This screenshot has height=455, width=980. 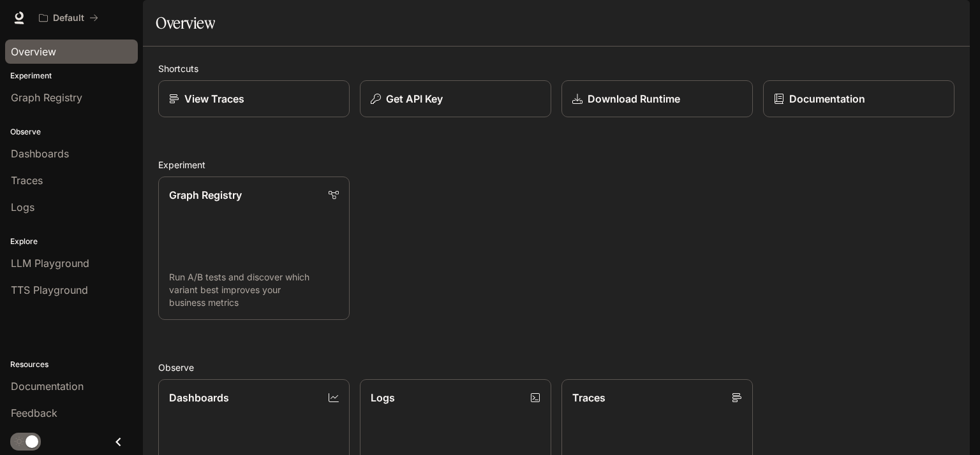 I want to click on a: Download Runtime, so click(x=657, y=99).